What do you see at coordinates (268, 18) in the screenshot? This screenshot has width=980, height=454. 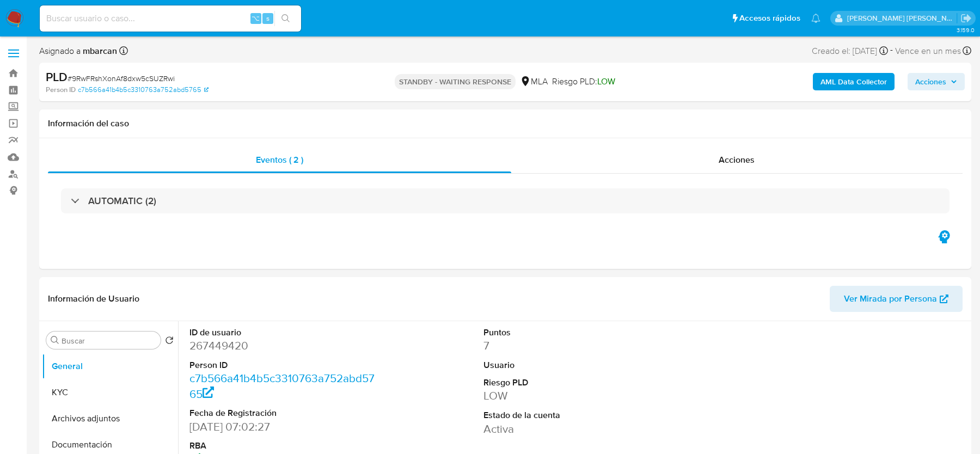 I see `span: s` at bounding box center [268, 18].